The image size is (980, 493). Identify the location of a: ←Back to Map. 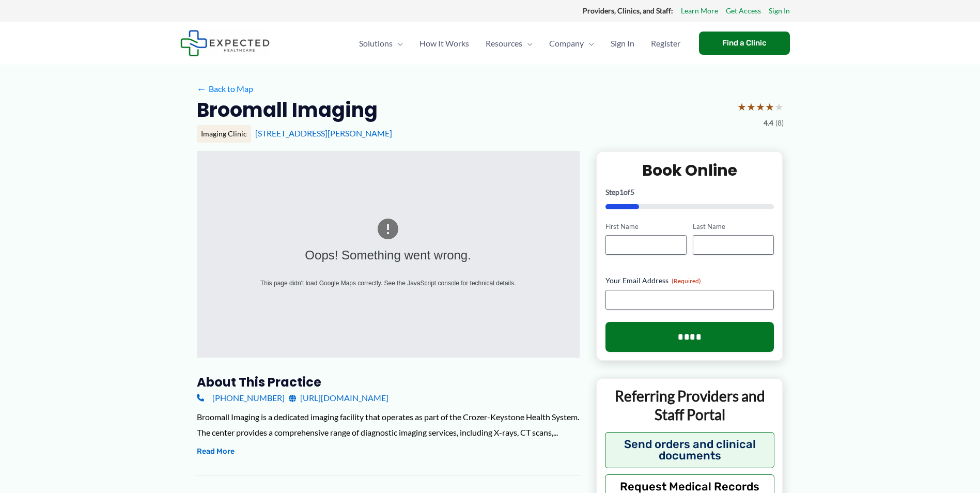
(225, 89).